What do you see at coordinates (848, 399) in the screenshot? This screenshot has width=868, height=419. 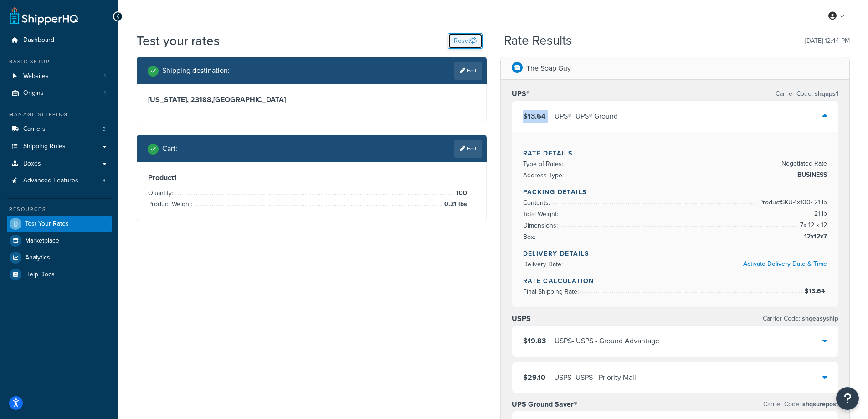 I see `button: Open Resource Center` at bounding box center [848, 399].